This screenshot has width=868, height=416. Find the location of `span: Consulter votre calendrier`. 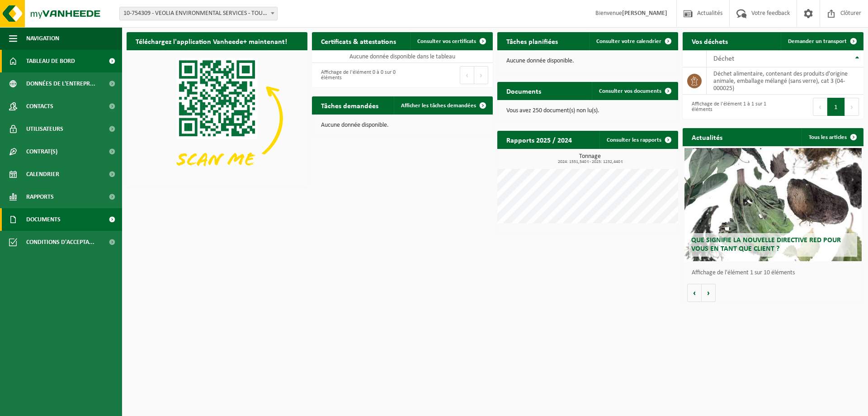

span: Consulter votre calendrier is located at coordinates (629, 41).